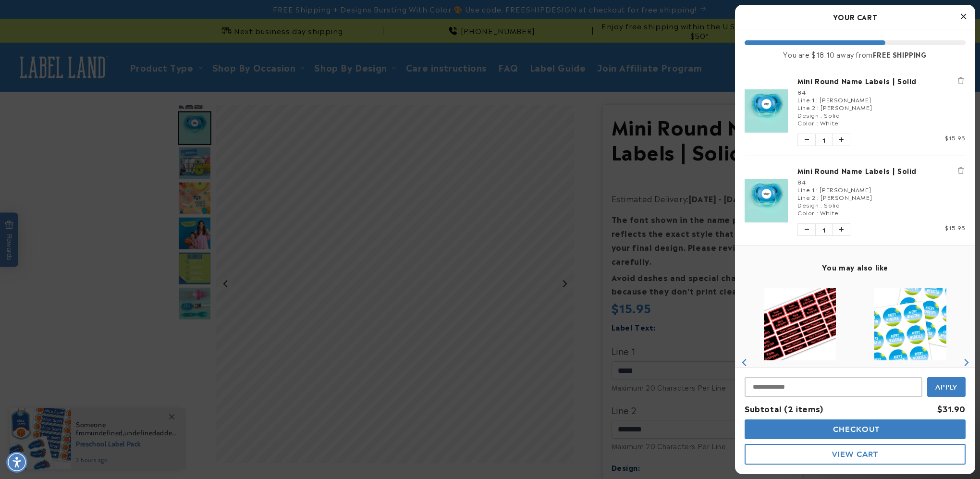  What do you see at coordinates (800, 372) in the screenshot?
I see `a: View Assorted Name Labels` at bounding box center [800, 372].